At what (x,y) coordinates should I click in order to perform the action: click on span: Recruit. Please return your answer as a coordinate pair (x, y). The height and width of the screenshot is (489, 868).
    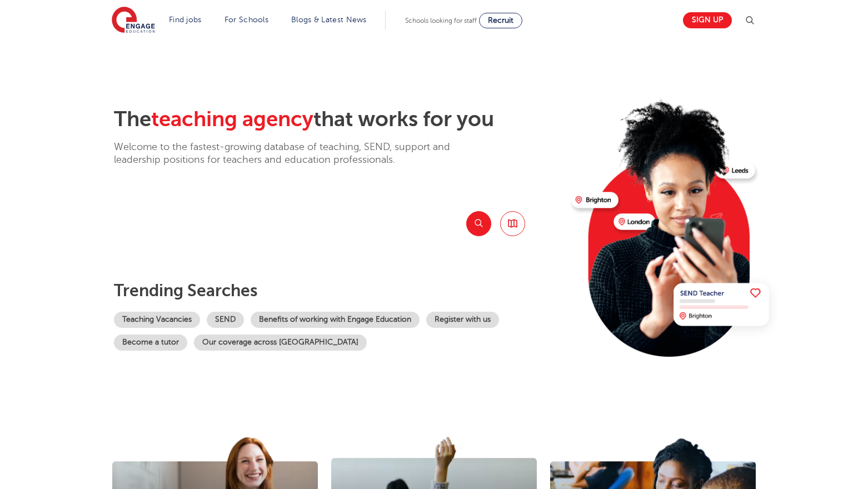
    Looking at the image, I should click on (501, 20).